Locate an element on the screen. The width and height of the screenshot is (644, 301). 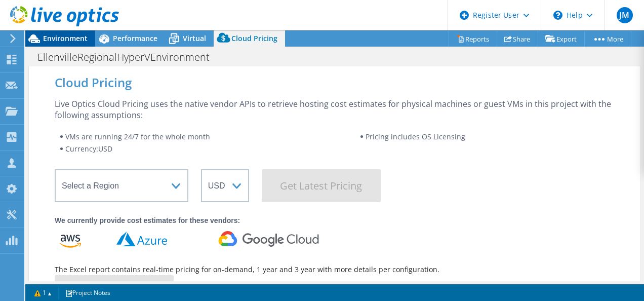
a: Share is located at coordinates (517, 38).